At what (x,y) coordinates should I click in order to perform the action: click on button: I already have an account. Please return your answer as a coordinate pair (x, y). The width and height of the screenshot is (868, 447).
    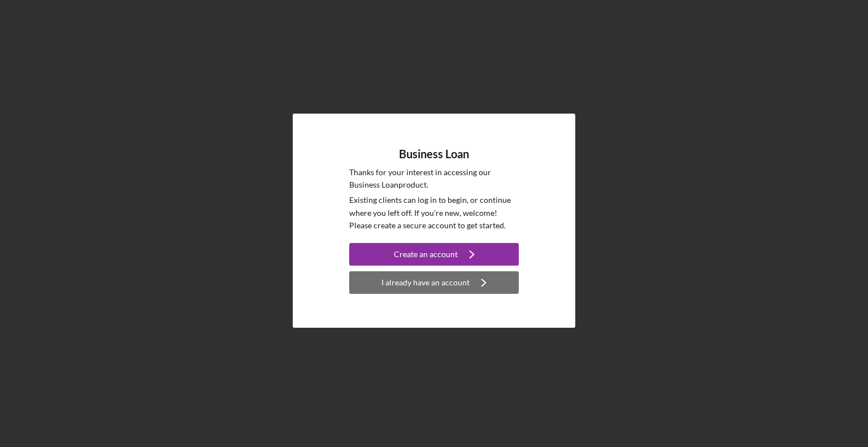
    Looking at the image, I should click on (434, 283).